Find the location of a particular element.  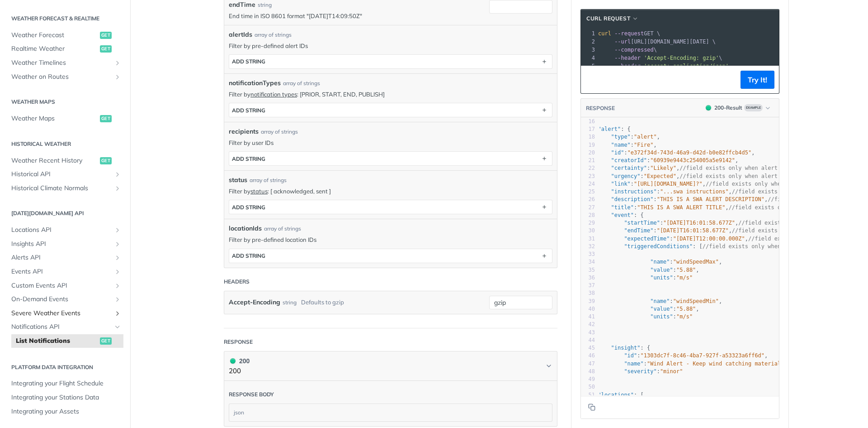

div: json is located at coordinates (391, 412).